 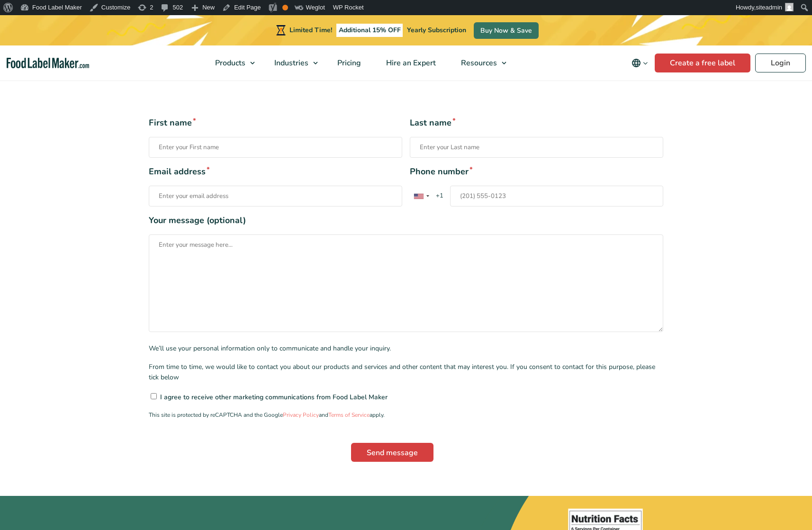 What do you see at coordinates (231, 63) in the screenshot?
I see `a: Products` at bounding box center [231, 63].